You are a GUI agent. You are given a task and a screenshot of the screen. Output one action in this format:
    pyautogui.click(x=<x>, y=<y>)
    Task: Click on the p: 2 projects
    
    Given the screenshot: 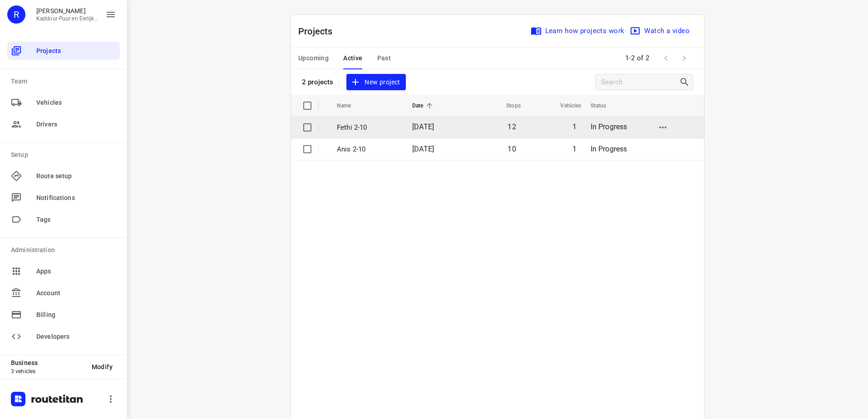 What is the action you would take?
    pyautogui.click(x=317, y=82)
    